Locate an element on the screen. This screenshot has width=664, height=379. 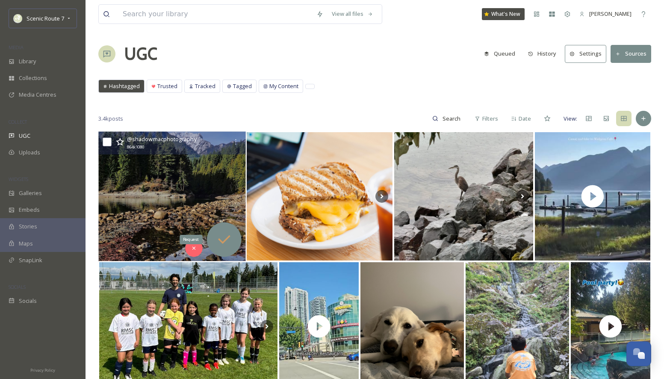
span: UGC is located at coordinates (24, 136).